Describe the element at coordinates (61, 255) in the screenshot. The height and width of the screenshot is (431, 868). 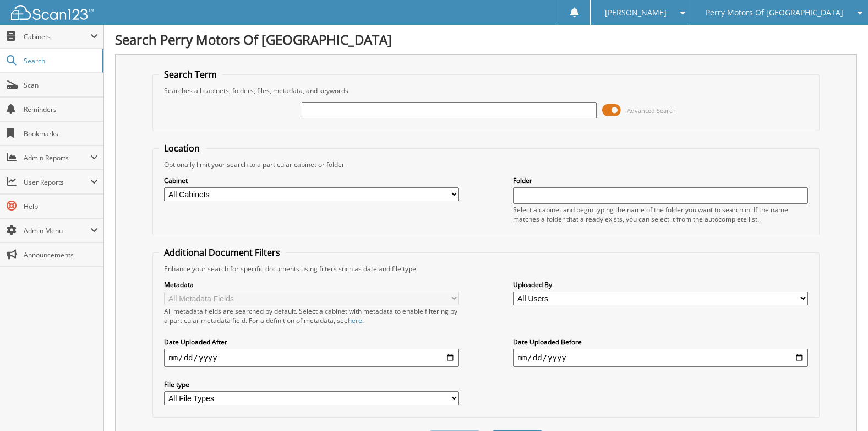
I see `span: Announcements` at that location.